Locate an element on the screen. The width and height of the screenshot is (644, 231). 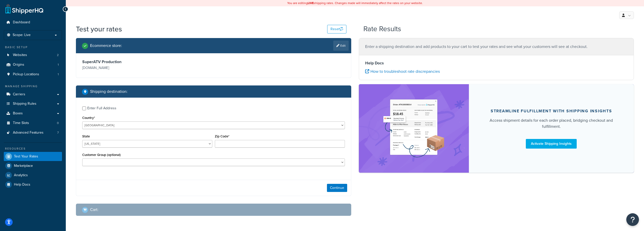
a: Help Docs is located at coordinates (33, 184).